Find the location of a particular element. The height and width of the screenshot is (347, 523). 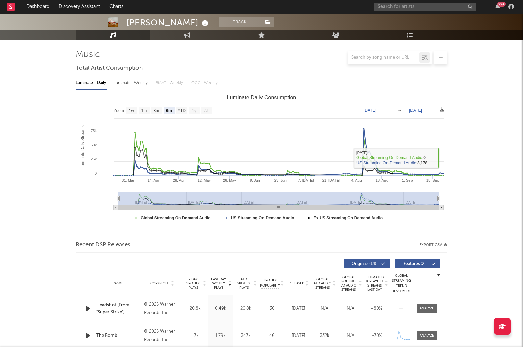

button: Originals(14) is located at coordinates (366, 264).